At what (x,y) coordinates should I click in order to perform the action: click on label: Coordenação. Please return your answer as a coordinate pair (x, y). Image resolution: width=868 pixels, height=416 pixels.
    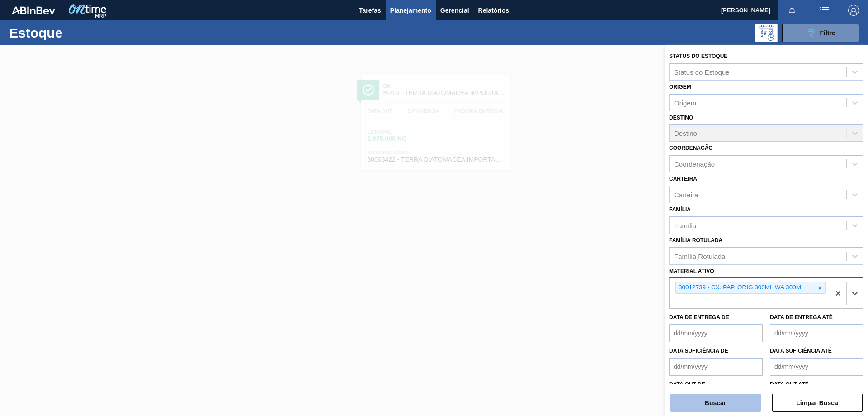
    Looking at the image, I should click on (691, 148).